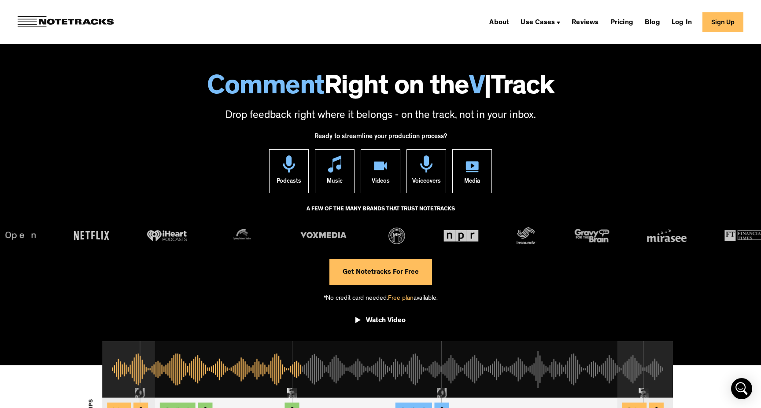  Describe the element at coordinates (472, 183) in the screenshot. I see `div: Media` at that location.